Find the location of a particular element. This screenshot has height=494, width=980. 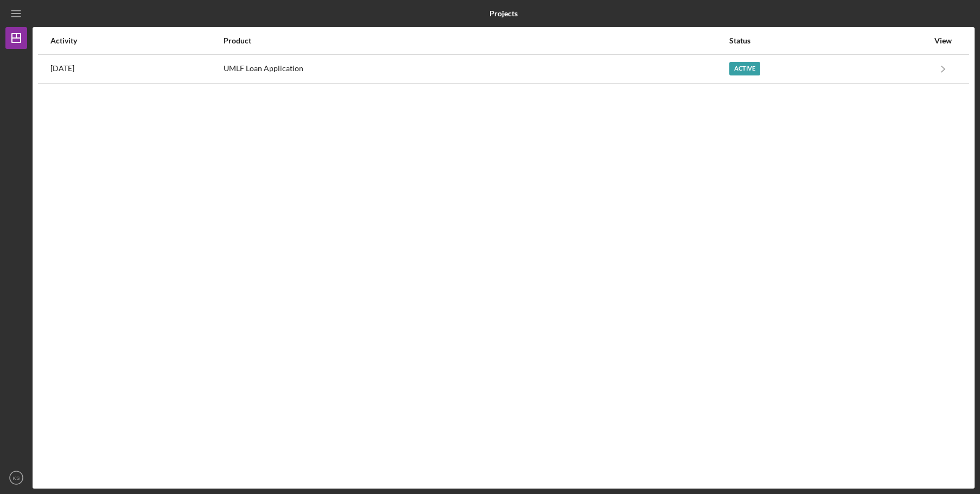

text: KS is located at coordinates (17, 477).